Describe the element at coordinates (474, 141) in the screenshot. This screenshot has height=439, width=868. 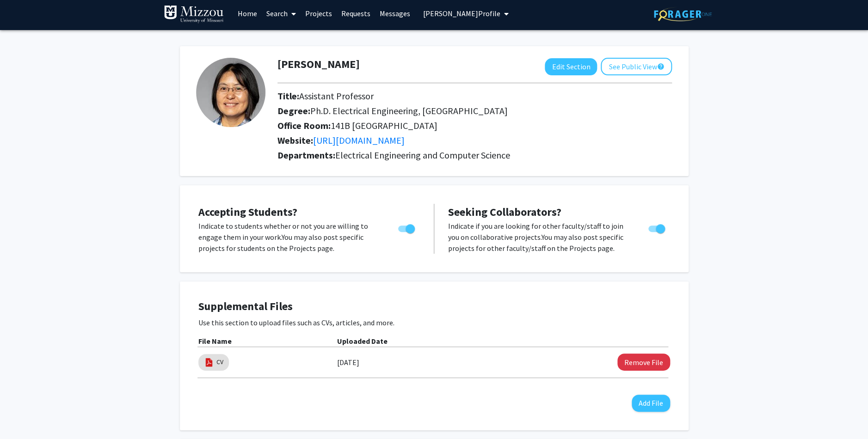
I see `h2: Website:` at that location.